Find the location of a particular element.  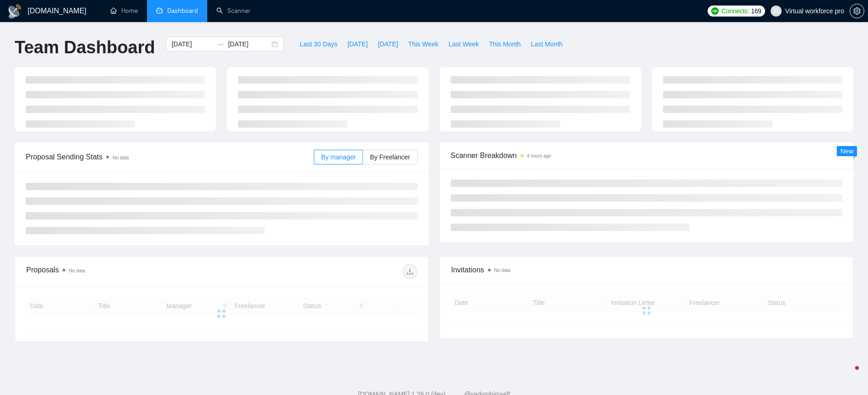

span: Scanner Breakdown is located at coordinates (647, 155).